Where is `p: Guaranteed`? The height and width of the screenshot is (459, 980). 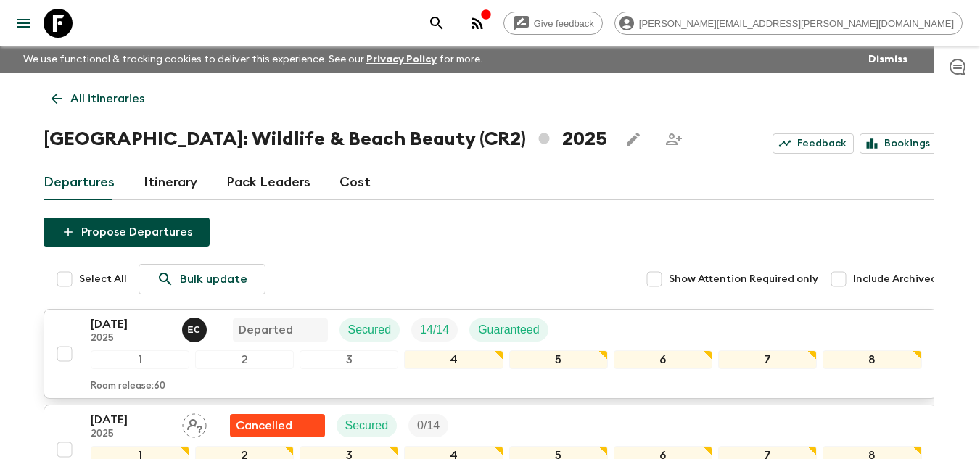
p: Guaranteed is located at coordinates (509, 330).